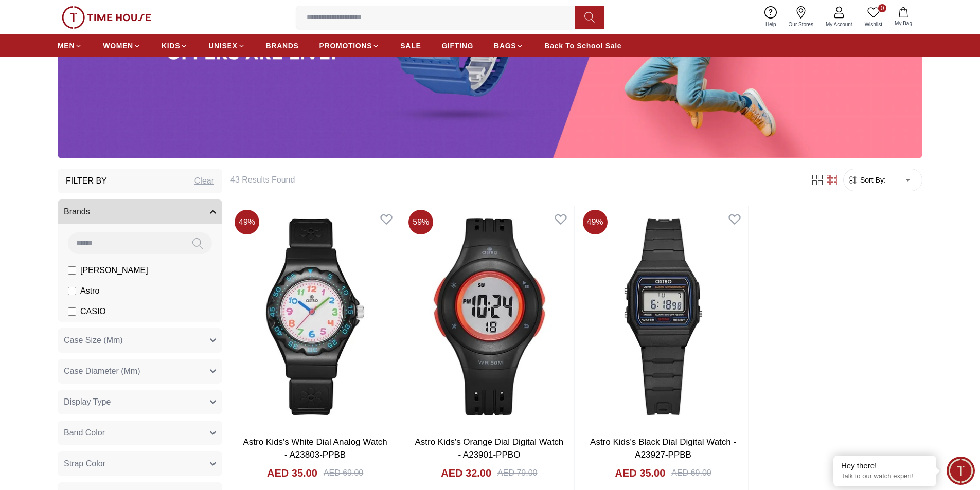  What do you see at coordinates (663, 316) in the screenshot?
I see `img: Astro Kids's Black Dial Digital Watch - A23927-PPBB` at bounding box center [663, 316].